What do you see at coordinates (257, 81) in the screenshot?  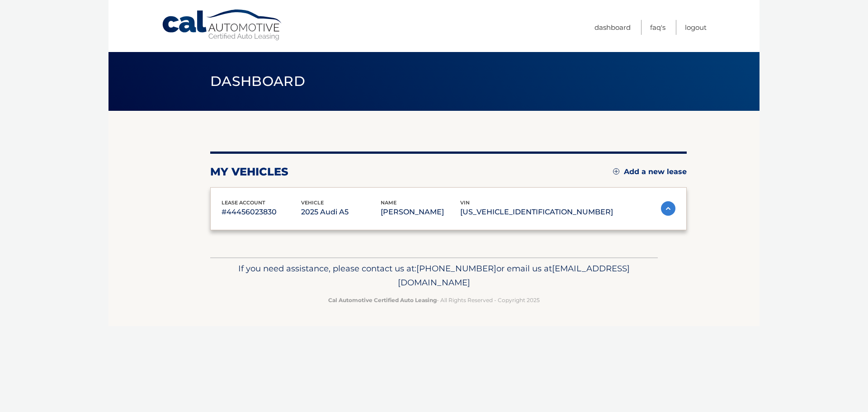 I see `span: Dashboard` at bounding box center [257, 81].